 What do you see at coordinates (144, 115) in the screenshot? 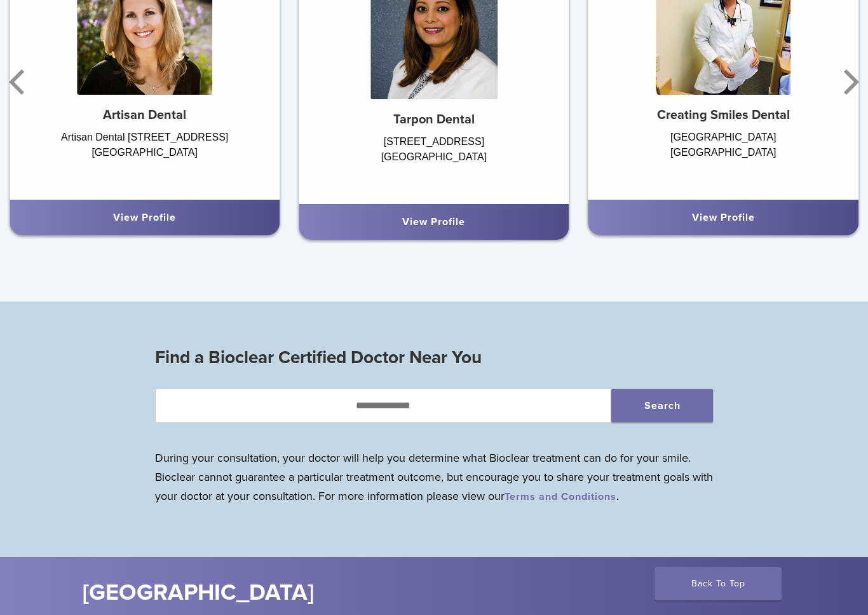
I see `strong: Artisan Dental` at bounding box center [144, 115].